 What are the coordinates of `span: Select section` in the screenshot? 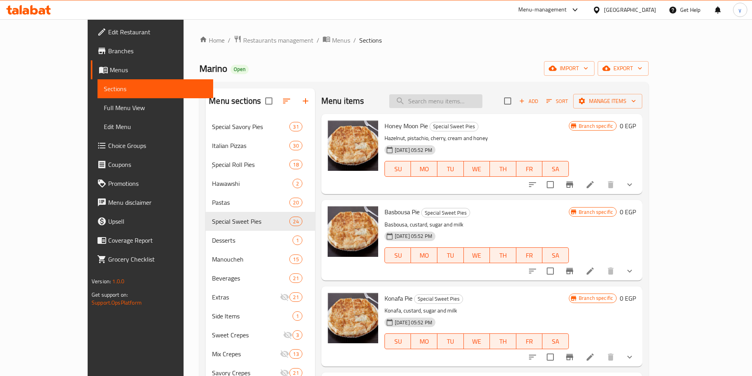 It's located at (508, 101).